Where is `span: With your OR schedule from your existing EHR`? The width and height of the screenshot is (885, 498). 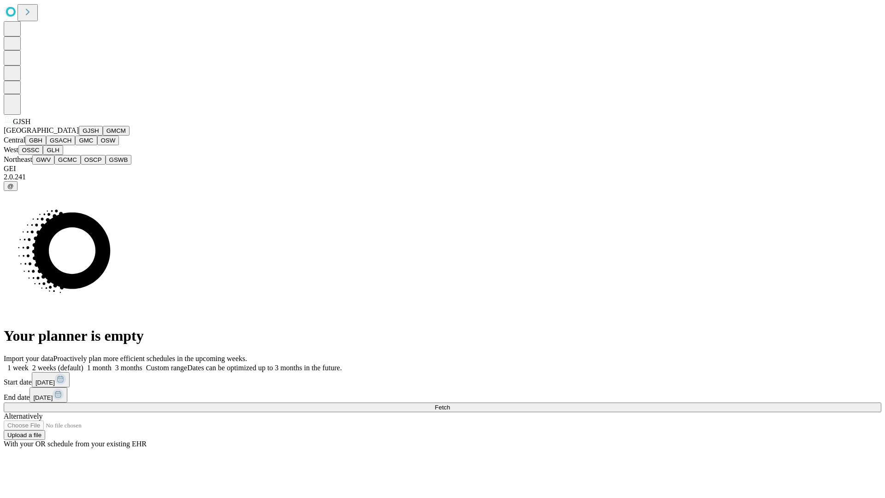 span: With your OR schedule from your existing EHR is located at coordinates (75, 443).